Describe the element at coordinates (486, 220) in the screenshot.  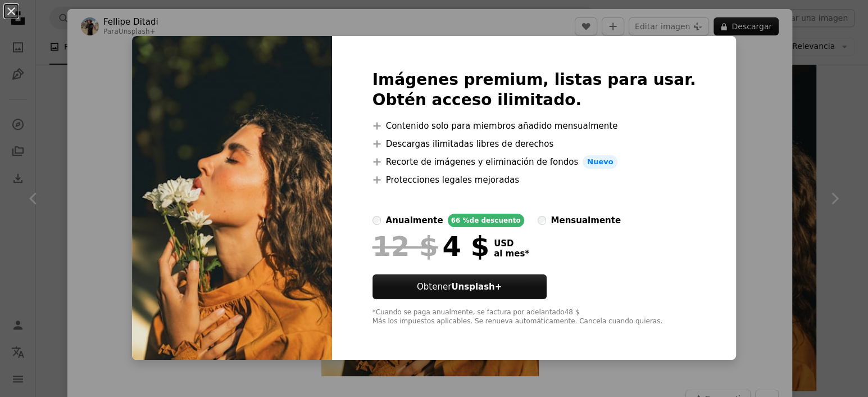
I see `div: 66 % de descuento` at that location.